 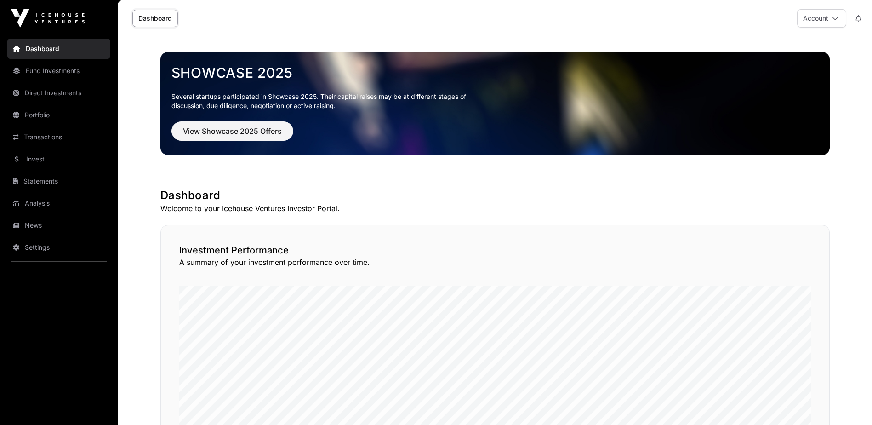 What do you see at coordinates (232, 131) in the screenshot?
I see `button: View Showcase 2025 Offers` at bounding box center [232, 131].